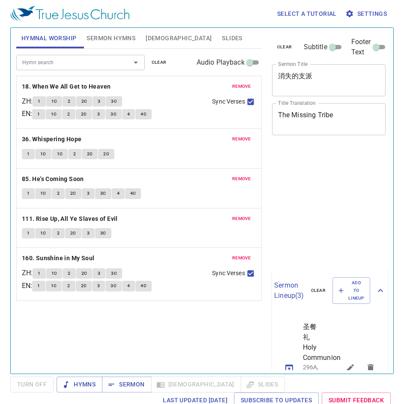 The height and width of the screenshot is (404, 404). I want to click on span: clear, so click(159, 62).